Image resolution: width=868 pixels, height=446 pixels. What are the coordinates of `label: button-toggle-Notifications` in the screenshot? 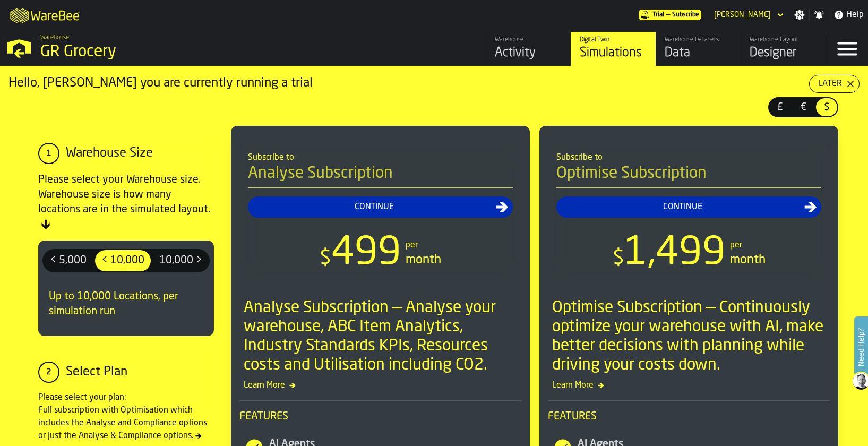 It's located at (819, 15).